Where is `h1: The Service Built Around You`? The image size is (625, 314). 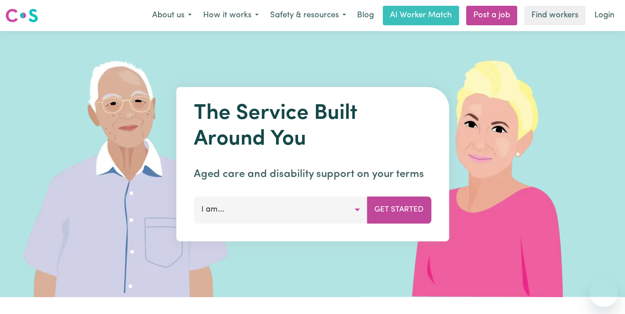
h1: The Service Built Around You is located at coordinates (312, 126).